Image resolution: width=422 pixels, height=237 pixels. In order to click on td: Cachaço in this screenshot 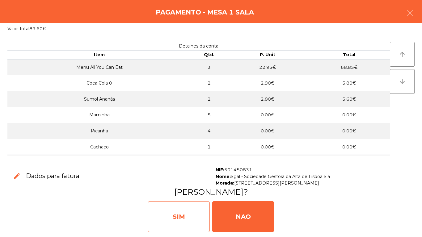, I will do `click(99, 147)`.